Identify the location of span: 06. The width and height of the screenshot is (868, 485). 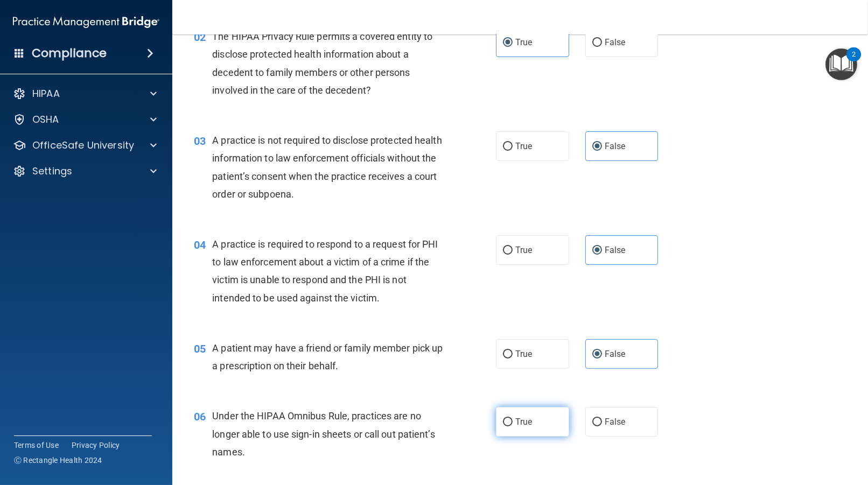
(199, 417).